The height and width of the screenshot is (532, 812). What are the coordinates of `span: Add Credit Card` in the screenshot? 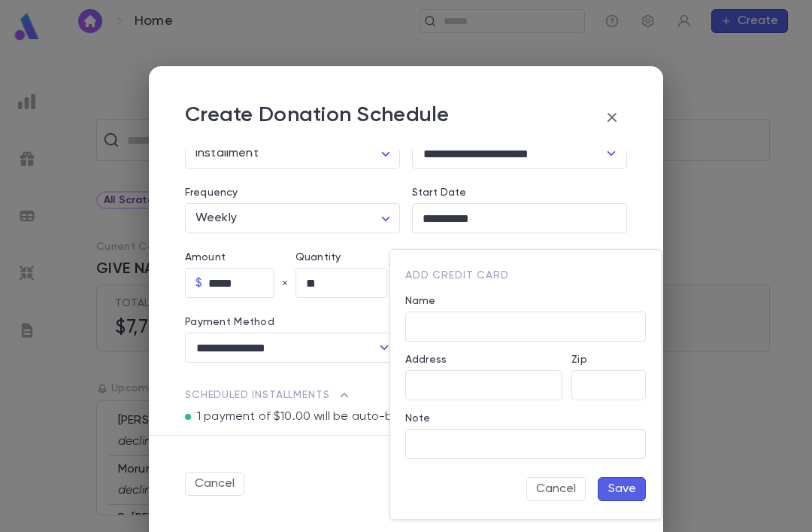 It's located at (457, 275).